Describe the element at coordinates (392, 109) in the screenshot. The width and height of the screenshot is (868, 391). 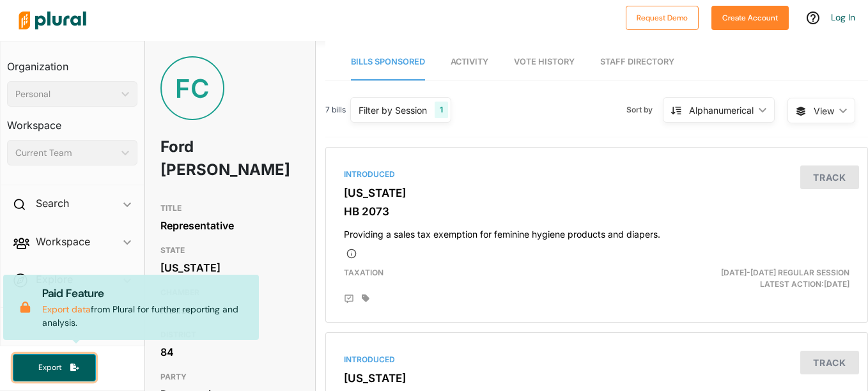
I see `div: Filter by Session` at that location.